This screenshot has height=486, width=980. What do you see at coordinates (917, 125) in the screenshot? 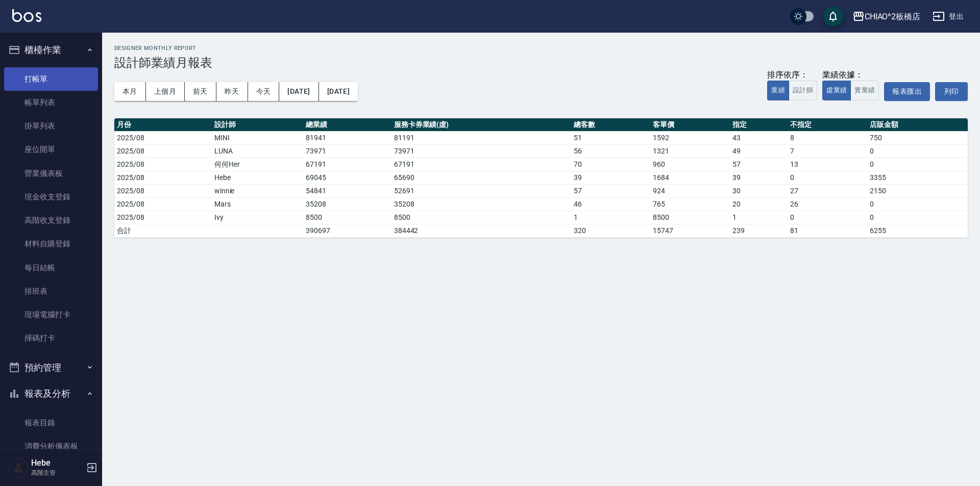
I see `th: 店販金額` at bounding box center [917, 125].